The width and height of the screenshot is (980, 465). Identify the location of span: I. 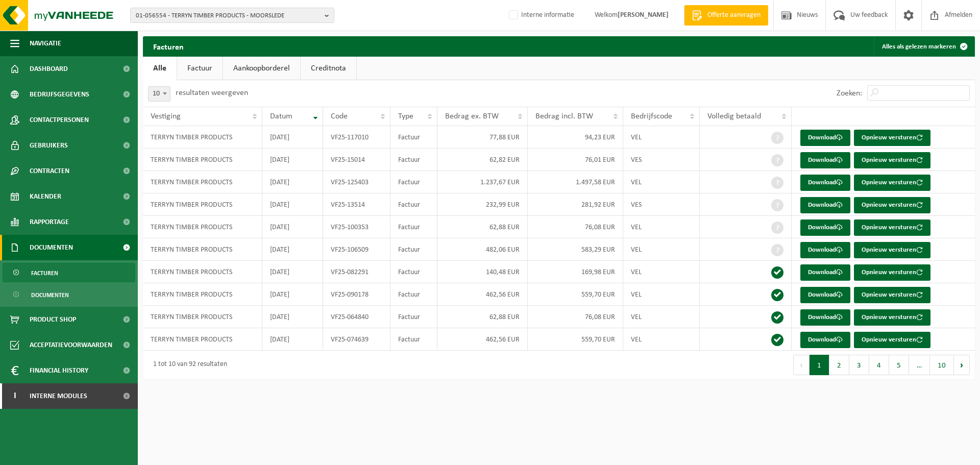
(15, 396).